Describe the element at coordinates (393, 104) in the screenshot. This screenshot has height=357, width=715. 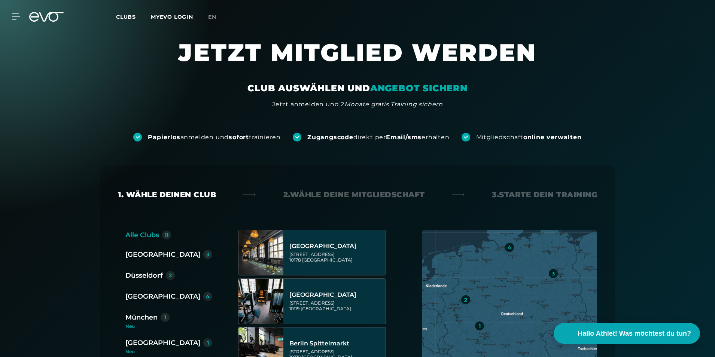
I see `em: Monate gratis Training sichern` at that location.